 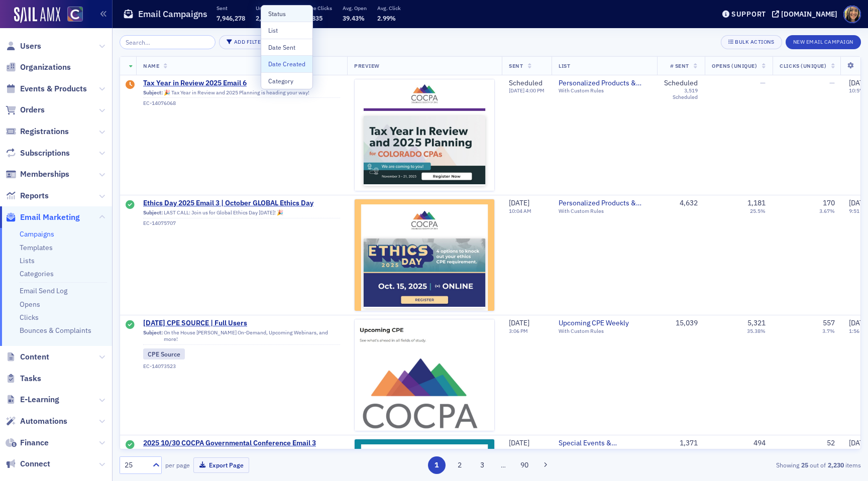 What do you see at coordinates (36, 248) in the screenshot?
I see `a: Templates` at bounding box center [36, 248].